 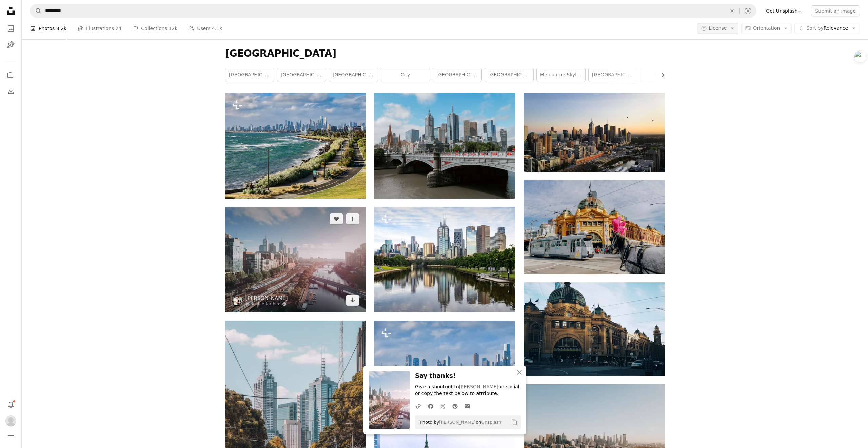 What do you see at coordinates (459, 422) in the screenshot?
I see `span: Photo by on` at bounding box center [459, 422].